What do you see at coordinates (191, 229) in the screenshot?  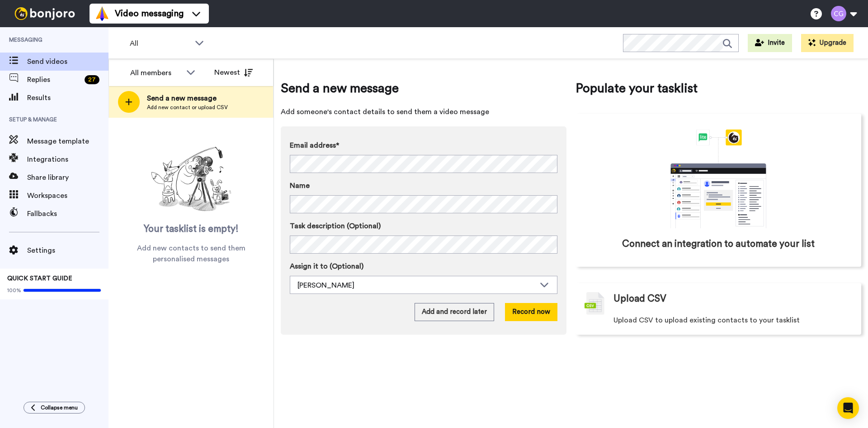 I see `span: Your tasklist is empty!` at bounding box center [191, 229].